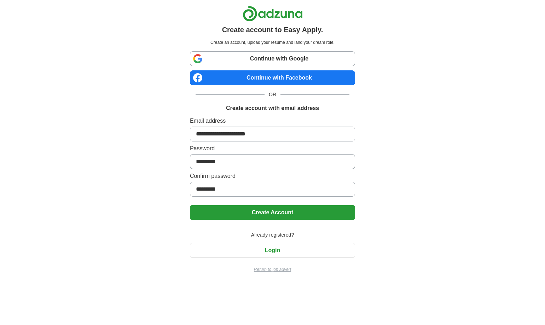 The image size is (545, 325). I want to click on span: OR, so click(272, 94).